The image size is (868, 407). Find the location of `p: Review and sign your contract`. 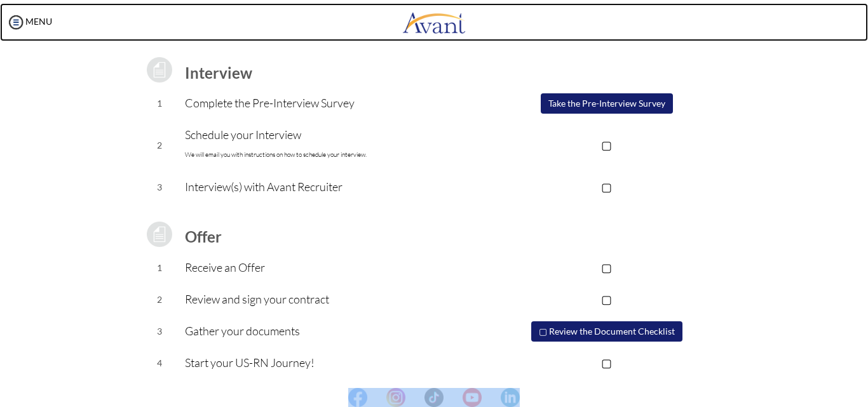

p: Review and sign your contract is located at coordinates (332, 299).